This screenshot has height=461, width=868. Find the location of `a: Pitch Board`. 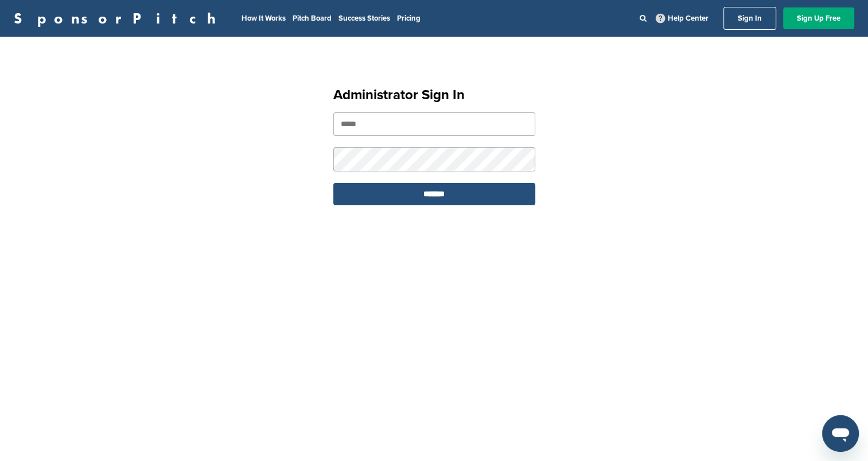

a: Pitch Board is located at coordinates (312, 19).